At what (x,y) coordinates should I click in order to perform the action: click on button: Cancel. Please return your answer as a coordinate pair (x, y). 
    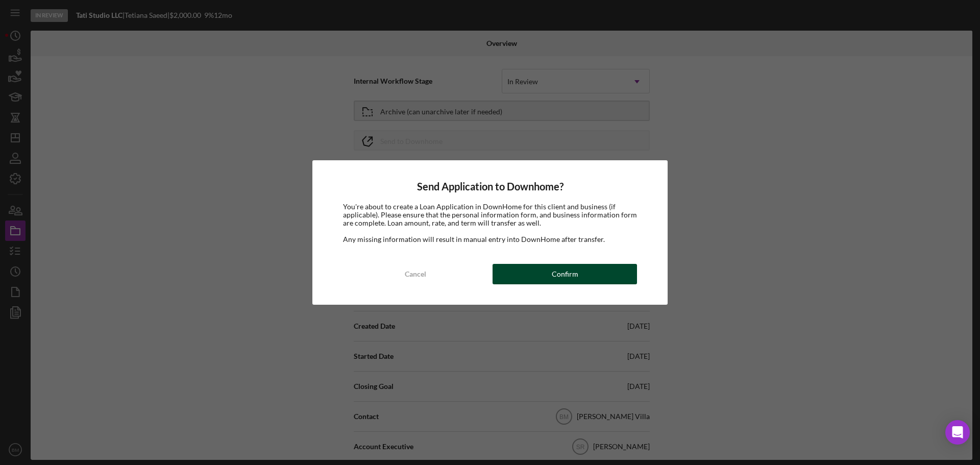
    Looking at the image, I should click on (415, 274).